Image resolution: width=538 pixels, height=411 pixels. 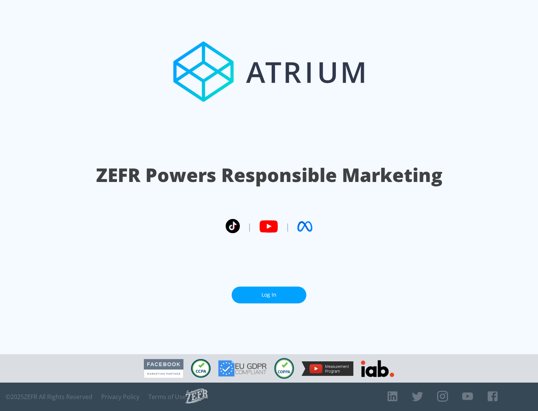 I want to click on a: Privacy Policy, so click(x=120, y=397).